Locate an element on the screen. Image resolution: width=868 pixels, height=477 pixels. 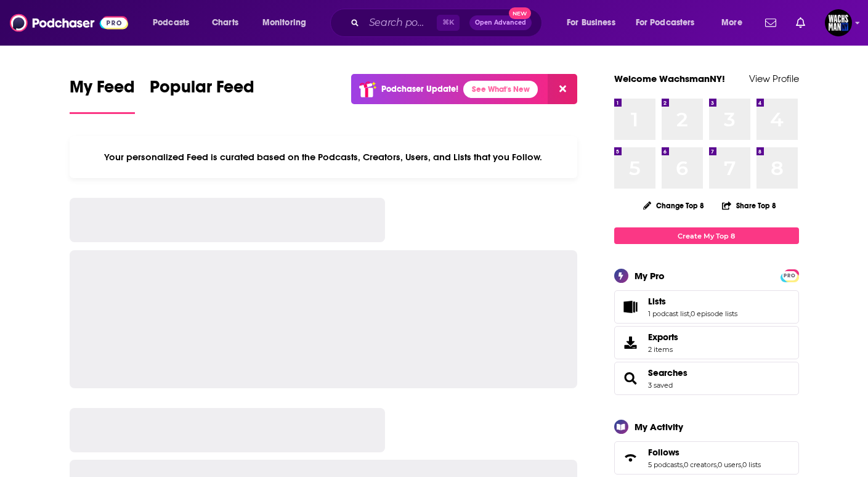
a: View Profile is located at coordinates (774, 79).